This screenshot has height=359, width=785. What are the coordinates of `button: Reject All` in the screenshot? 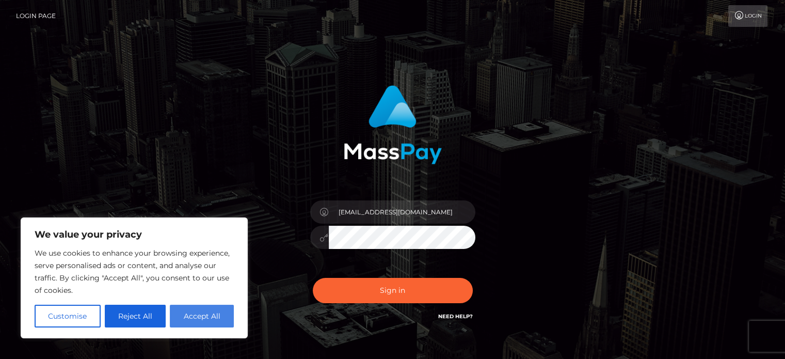 It's located at (135, 316).